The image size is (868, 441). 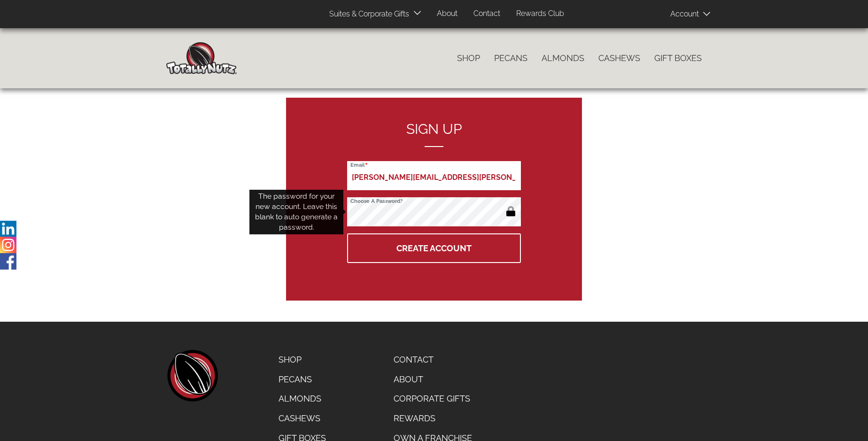 What do you see at coordinates (192, 376) in the screenshot?
I see `a: home` at bounding box center [192, 376].